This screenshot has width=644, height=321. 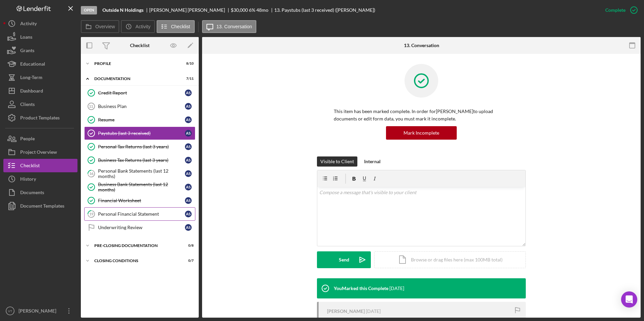 I want to click on div: Documentation, so click(x=135, y=79).